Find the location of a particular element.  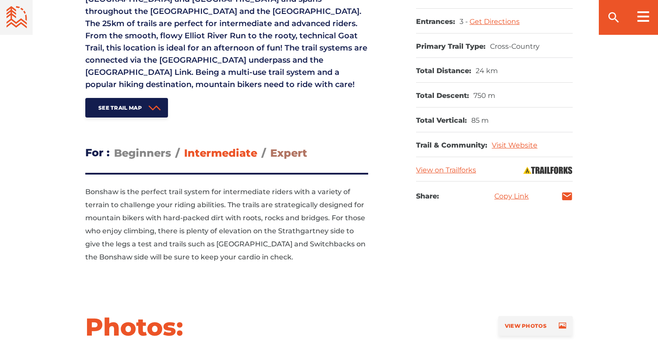

a: Get Directions is located at coordinates (494, 21).